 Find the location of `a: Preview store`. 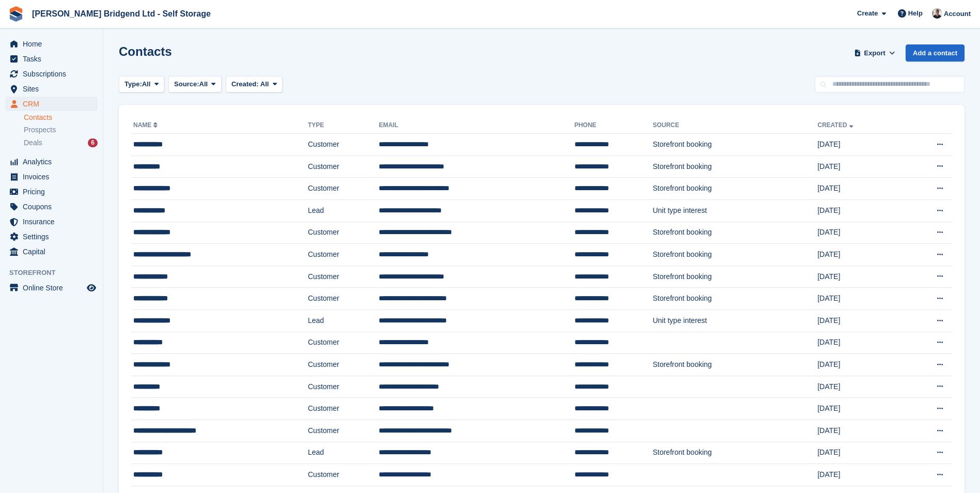

a: Preview store is located at coordinates (91, 288).